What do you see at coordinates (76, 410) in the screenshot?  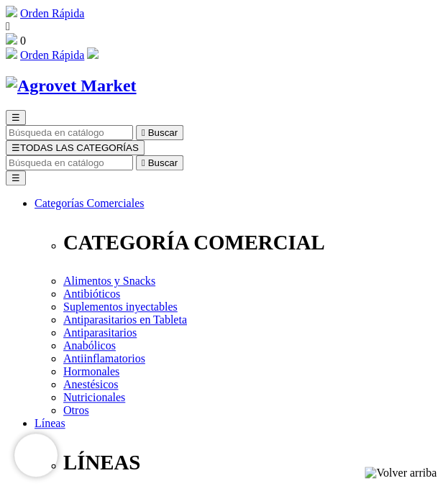 I see `span: Otros` at bounding box center [76, 410].